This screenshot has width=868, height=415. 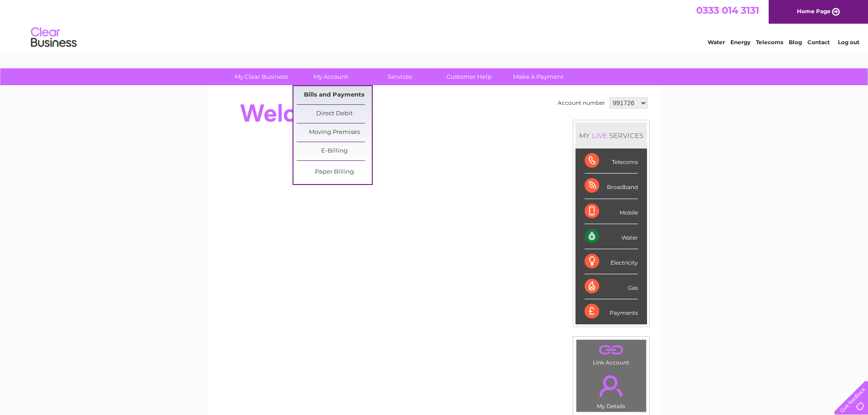 I want to click on a: My Clear Business, so click(x=261, y=77).